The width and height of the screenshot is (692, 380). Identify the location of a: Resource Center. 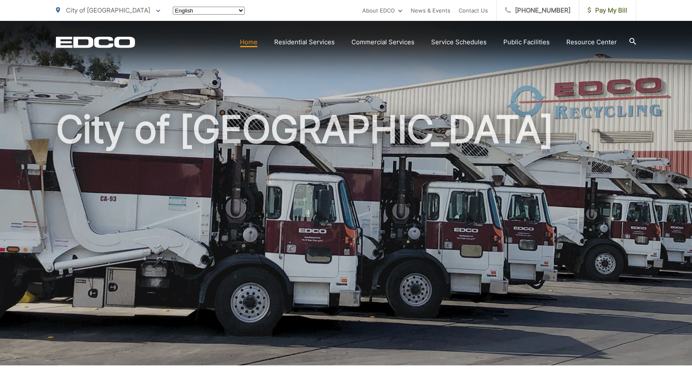
(591, 42).